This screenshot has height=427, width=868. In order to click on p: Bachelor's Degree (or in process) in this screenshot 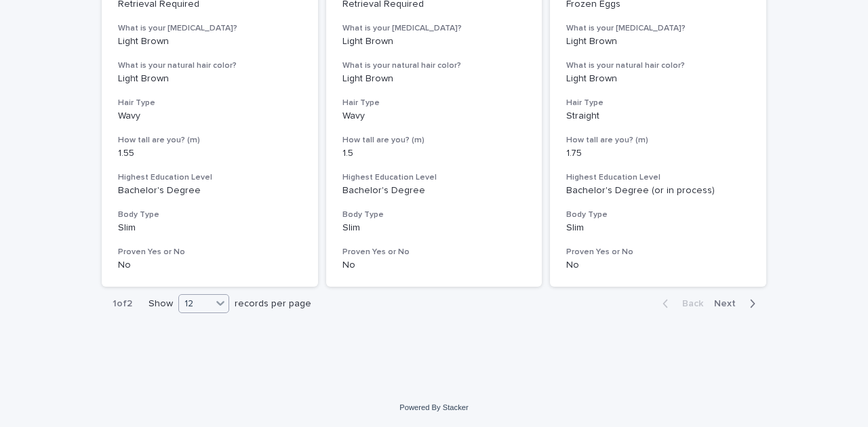, I will do `click(658, 190)`.